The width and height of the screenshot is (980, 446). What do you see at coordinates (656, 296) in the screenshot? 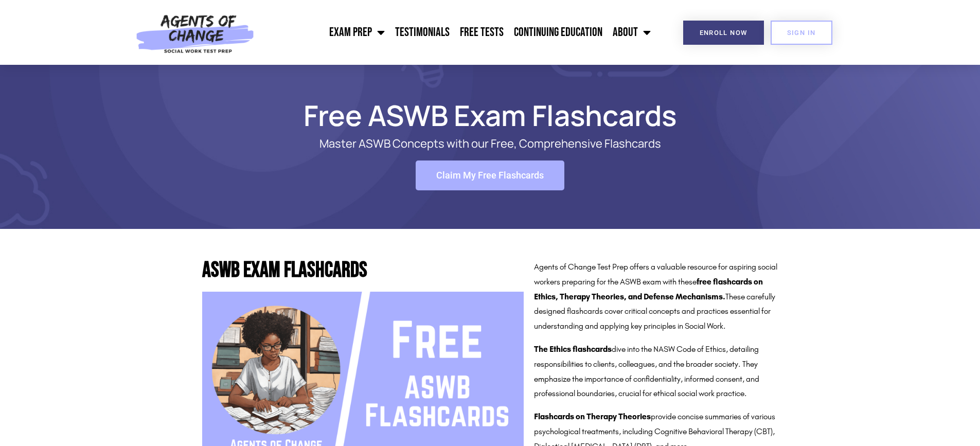
I see `p: Agents of Change Test Prep offers a valuable resource for aspiring social workers preparing for t...` at bounding box center [656, 296].